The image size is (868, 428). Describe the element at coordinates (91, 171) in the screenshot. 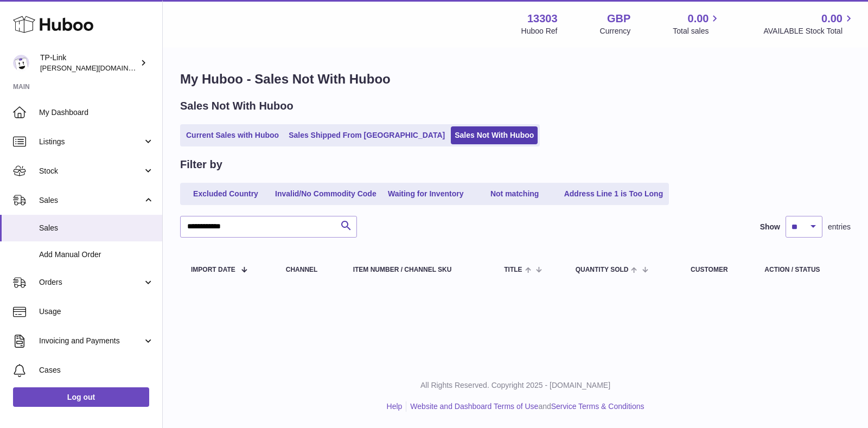

I see `span: Stock` at that location.